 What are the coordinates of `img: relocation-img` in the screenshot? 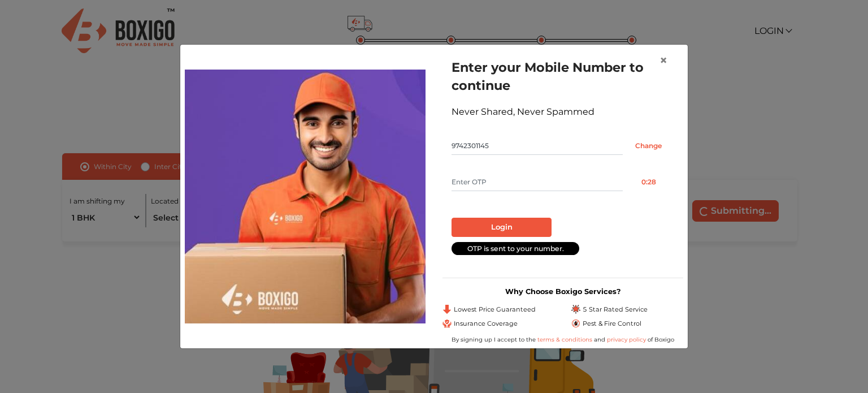 It's located at (305, 196).